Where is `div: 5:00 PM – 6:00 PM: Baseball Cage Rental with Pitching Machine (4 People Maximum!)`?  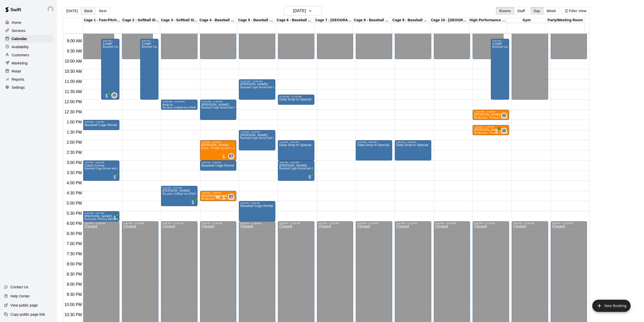 div: 5:00 PM – 6:00 PM: Baseball Cage Rental with Pitching Machine (4 People Maximum!) is located at coordinates (257, 211).